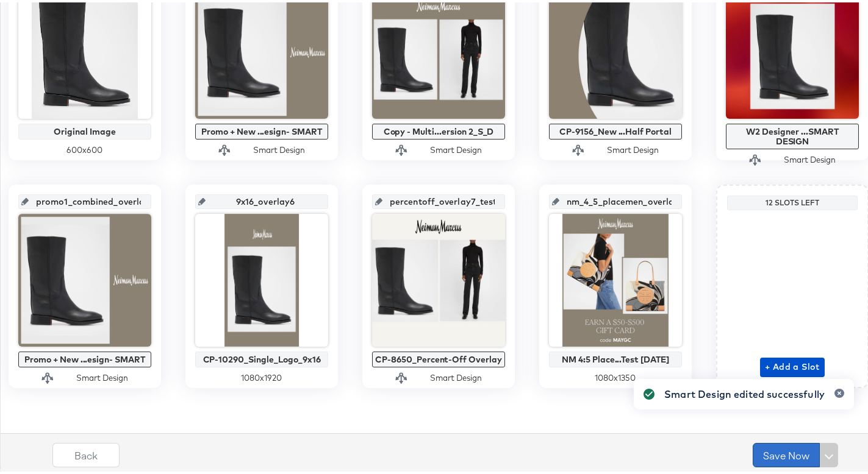 The image size is (868, 474). I want to click on div: 12 Slots Left, so click(792, 201).